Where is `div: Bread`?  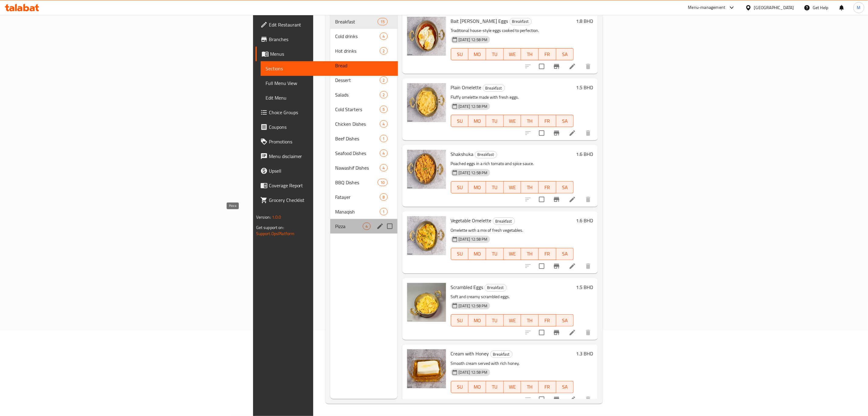 div: Bread is located at coordinates (358, 66).